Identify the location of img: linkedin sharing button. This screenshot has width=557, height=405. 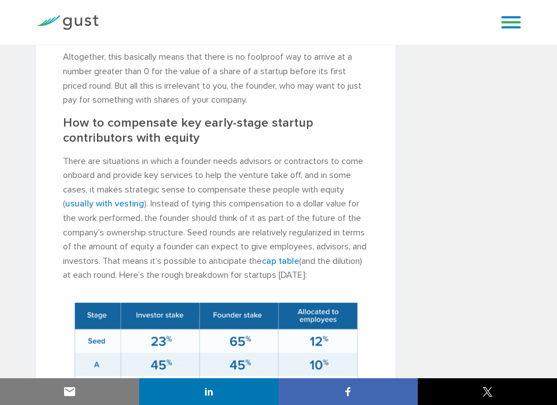
(209, 391).